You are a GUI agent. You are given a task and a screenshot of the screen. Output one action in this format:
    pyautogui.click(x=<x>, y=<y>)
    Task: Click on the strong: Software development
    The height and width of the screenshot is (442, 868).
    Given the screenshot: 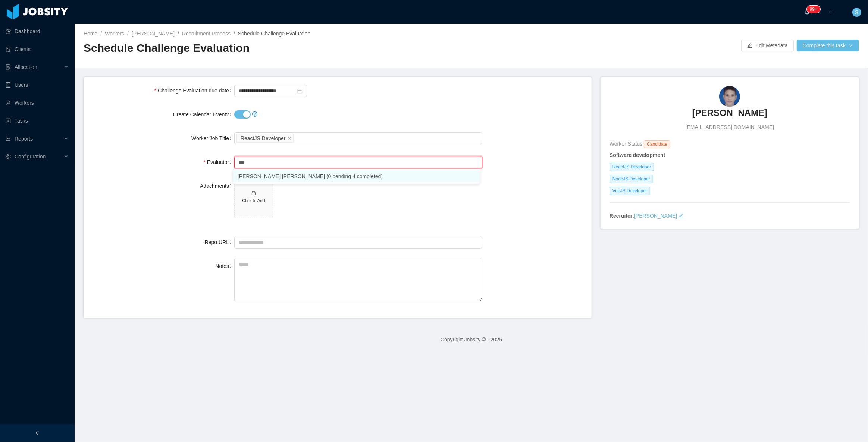 What is the action you would take?
    pyautogui.click(x=637, y=155)
    